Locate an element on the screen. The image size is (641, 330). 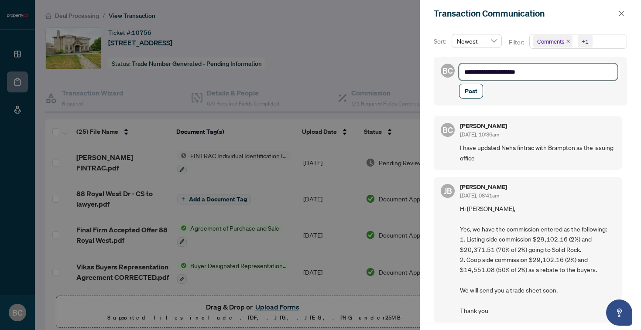
span: Newest is located at coordinates (477, 41).